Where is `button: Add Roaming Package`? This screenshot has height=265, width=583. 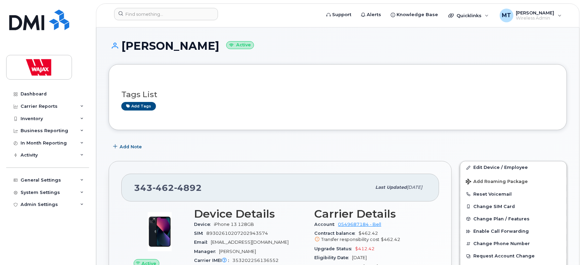 button: Add Roaming Package is located at coordinates (514, 181).